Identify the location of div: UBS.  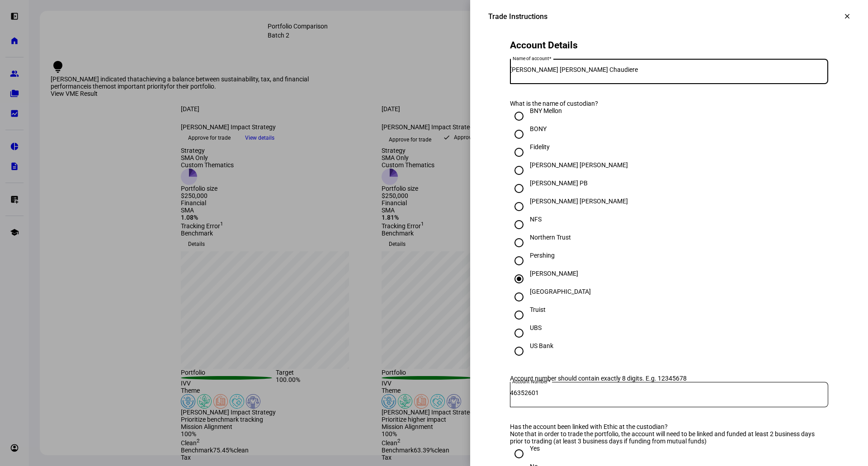
(536, 328).